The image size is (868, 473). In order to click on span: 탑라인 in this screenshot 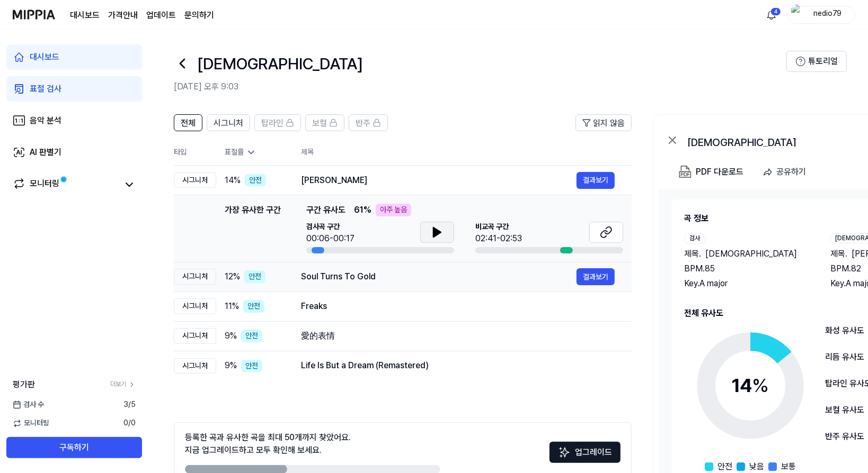, I will do `click(272, 123)`.